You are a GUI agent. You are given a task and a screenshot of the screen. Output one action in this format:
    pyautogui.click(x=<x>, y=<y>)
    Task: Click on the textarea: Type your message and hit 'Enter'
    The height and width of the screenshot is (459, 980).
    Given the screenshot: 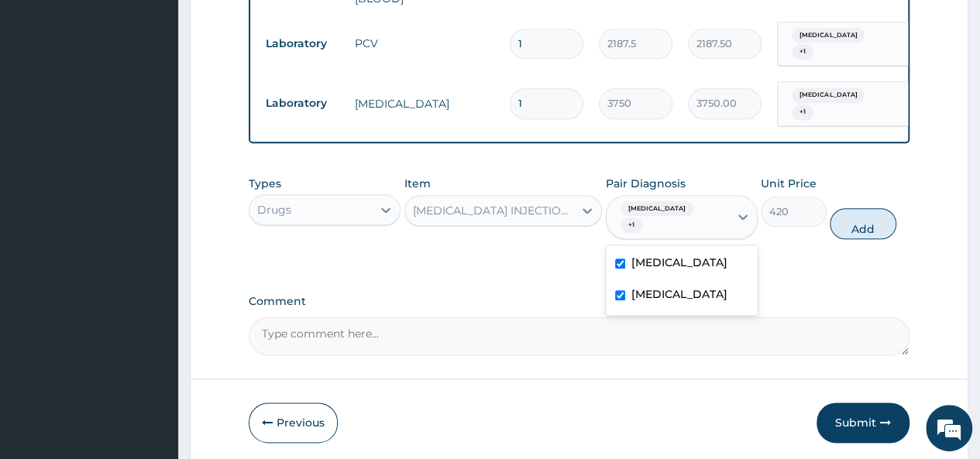 What is the action you would take?
    pyautogui.click(x=151, y=327)
    